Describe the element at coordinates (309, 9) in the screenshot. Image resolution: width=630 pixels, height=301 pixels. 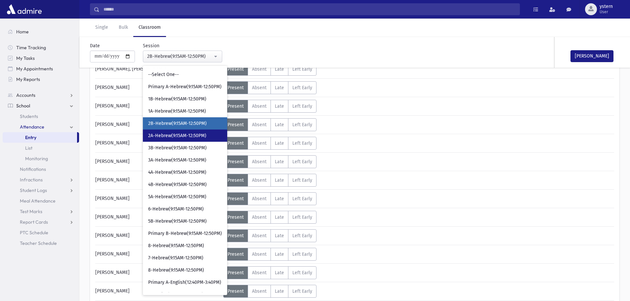
I see `input: Search` at that location.